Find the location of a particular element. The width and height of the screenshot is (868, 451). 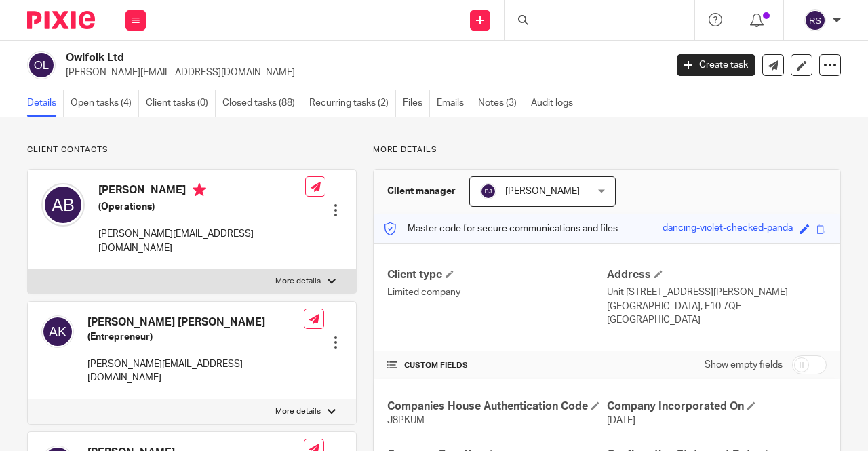

h3: Client manager is located at coordinates (421, 192).